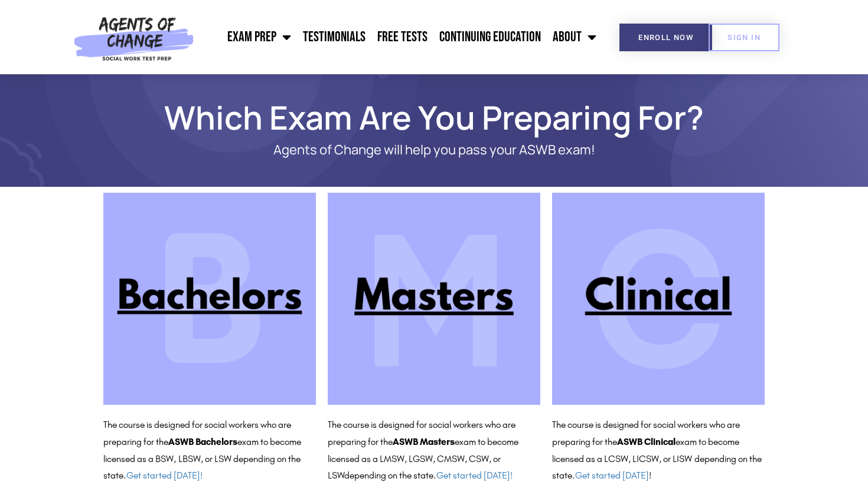 The image size is (868, 495). What do you see at coordinates (665, 37) in the screenshot?
I see `span: Enroll Now` at bounding box center [665, 37].